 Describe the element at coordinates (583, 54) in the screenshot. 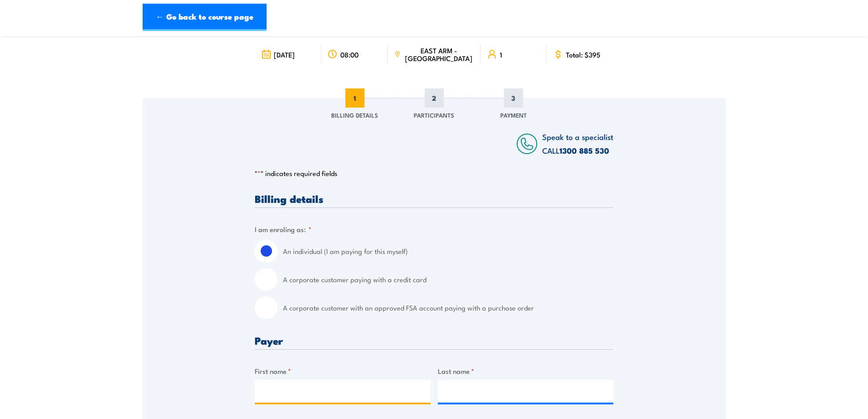

I see `span: Total: $395` at that location.